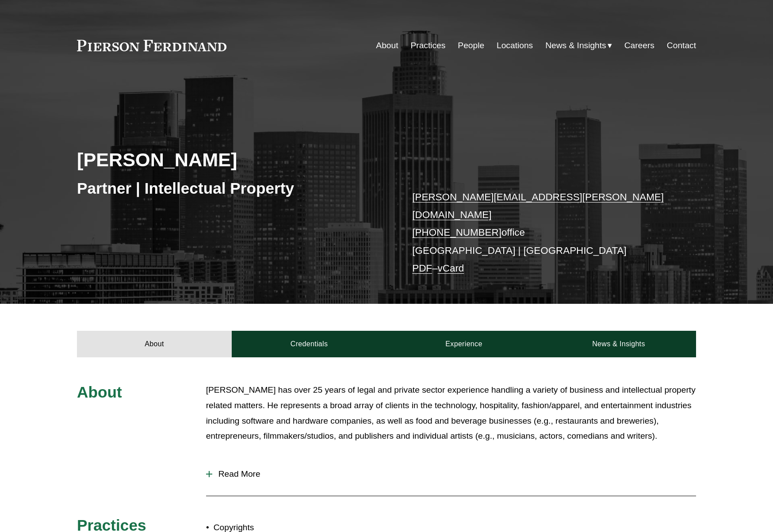  What do you see at coordinates (100, 392) in the screenshot?
I see `span: About` at bounding box center [100, 392].